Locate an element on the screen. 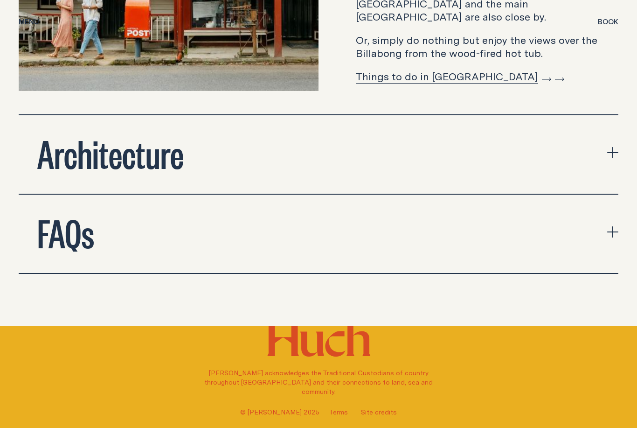 This screenshot has height=428, width=637. a: Site credits is located at coordinates (379, 412).